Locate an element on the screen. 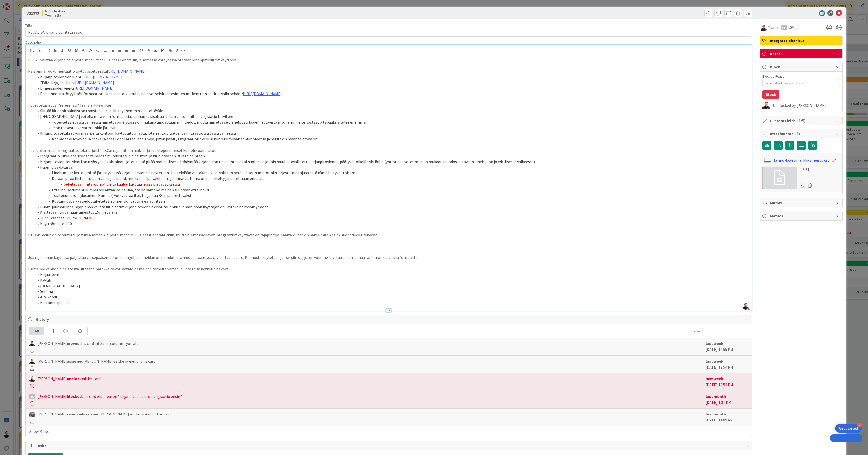 Image resolution: width=868 pixels, height=455 pixels. li: Dataan pitää liittää mukaan validi journalId, minkä saa "päiväkirja"-rajapinnasta. Nämä on määrit... is located at coordinates (391, 178).